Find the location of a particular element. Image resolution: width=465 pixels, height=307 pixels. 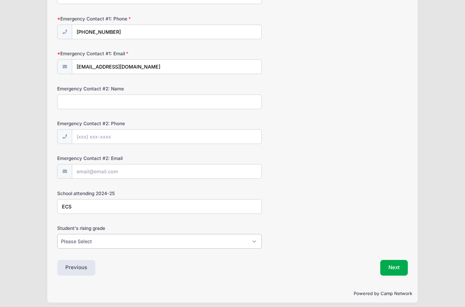

label: School attending 2024-25 is located at coordinates (116, 193).